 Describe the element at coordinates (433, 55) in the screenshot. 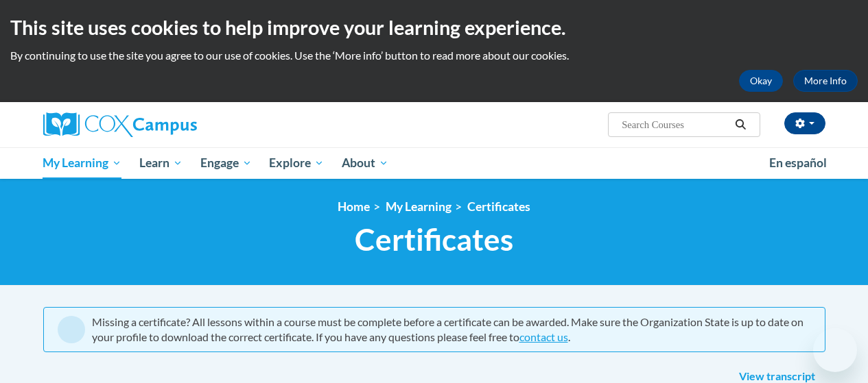

I see `p: By continuing to use the site you agree to our use of cookies. Use the ‘More info’ button to read...` at that location.